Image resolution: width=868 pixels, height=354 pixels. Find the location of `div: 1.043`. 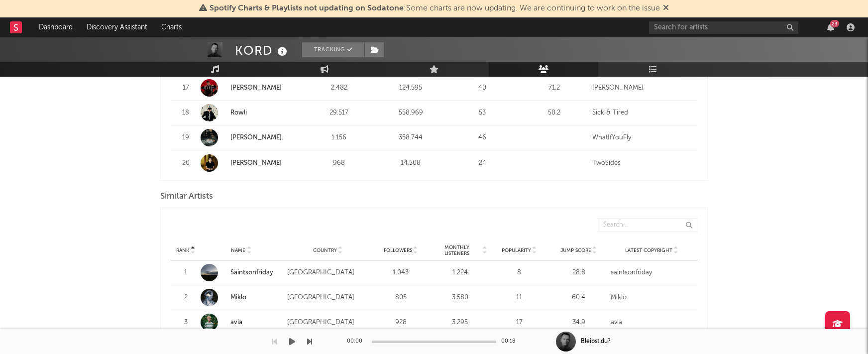

div: 1.043 is located at coordinates (400, 273).